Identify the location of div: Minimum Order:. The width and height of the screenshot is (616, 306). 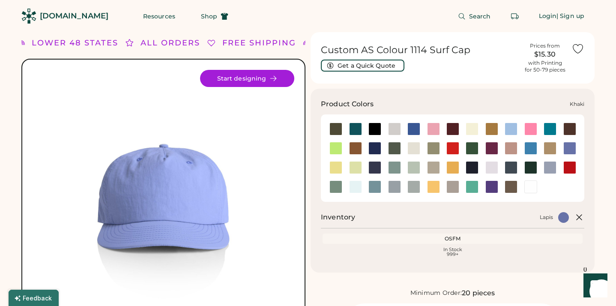
(436, 293).